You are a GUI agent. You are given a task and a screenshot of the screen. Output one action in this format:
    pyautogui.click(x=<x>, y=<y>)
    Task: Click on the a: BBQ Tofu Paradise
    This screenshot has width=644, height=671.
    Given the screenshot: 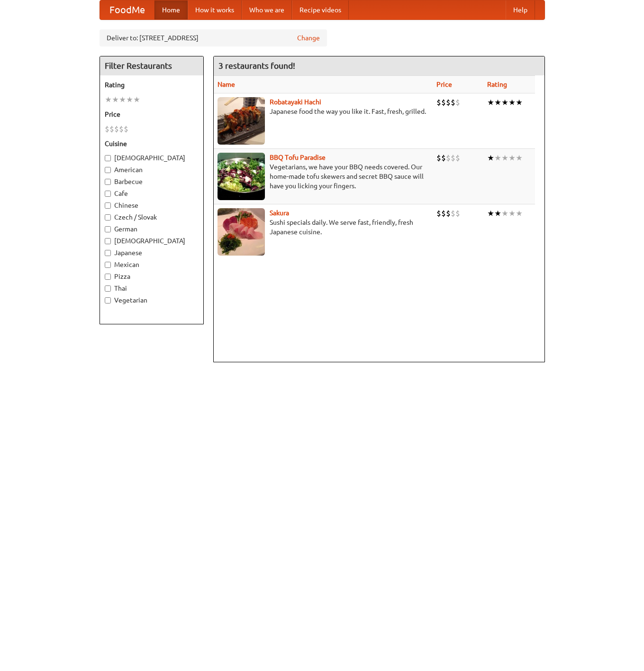 What is the action you would take?
    pyautogui.click(x=298, y=158)
    